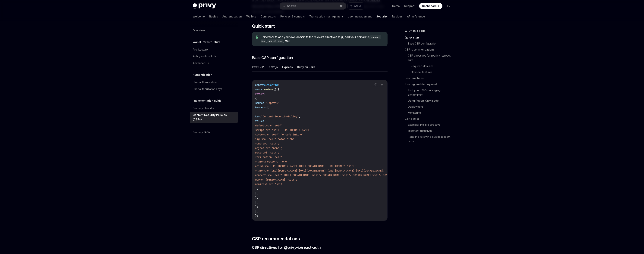 The height and width of the screenshot is (254, 644). Describe the element at coordinates (258, 116) in the screenshot. I see `span: key:` at that location.